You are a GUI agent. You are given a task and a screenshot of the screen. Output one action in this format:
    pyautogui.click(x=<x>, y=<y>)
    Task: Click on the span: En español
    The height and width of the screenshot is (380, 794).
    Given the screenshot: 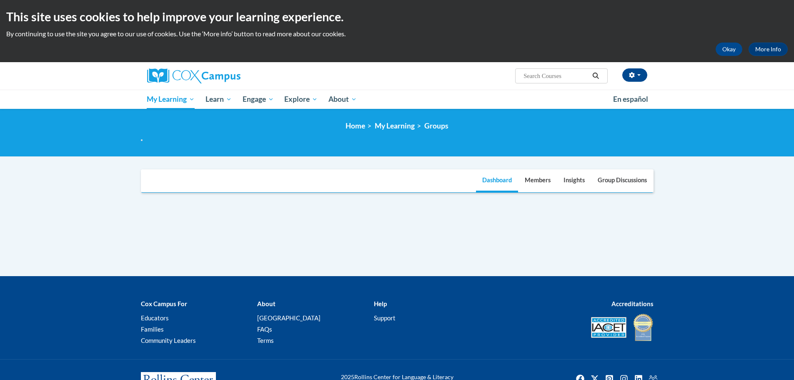 What is the action you would take?
    pyautogui.click(x=630, y=99)
    